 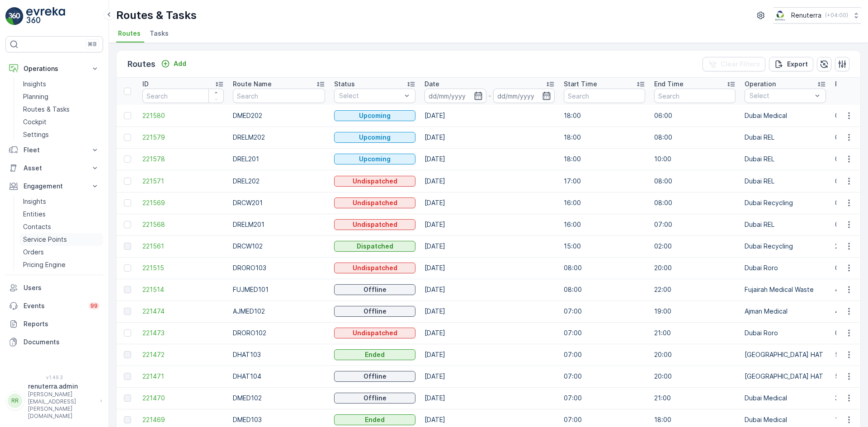 What do you see at coordinates (279, 116) in the screenshot?
I see `td: DMED202` at bounding box center [279, 116].